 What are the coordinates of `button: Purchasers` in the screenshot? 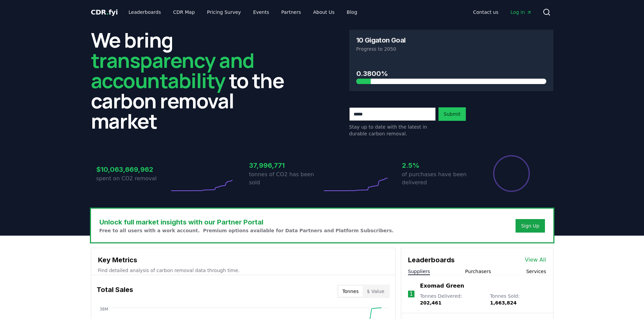 It's located at (478, 272).